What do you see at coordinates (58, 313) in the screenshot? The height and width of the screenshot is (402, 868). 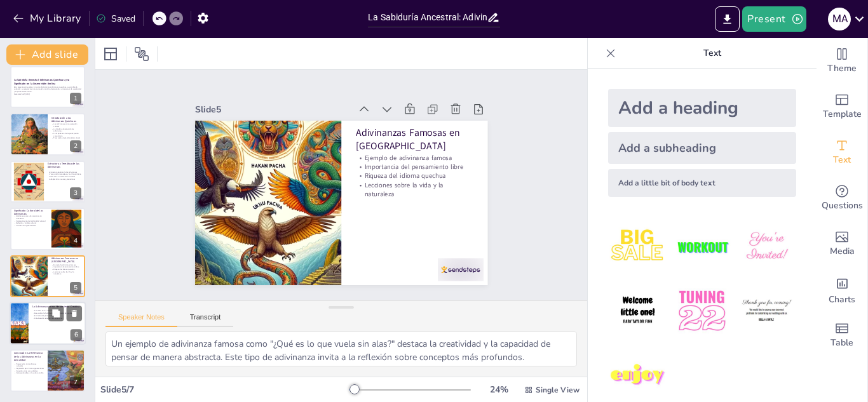 I see `p: Desarrollo de habilidades de resolución de problemas` at bounding box center [58, 313].